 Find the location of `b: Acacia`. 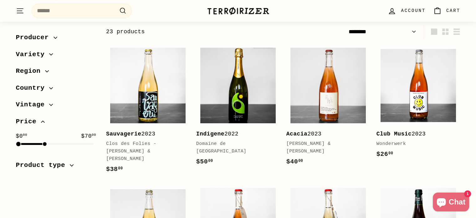

b: Acacia is located at coordinates (297, 134).